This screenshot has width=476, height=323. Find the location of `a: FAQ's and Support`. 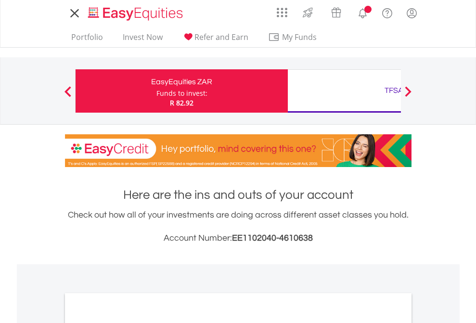

a: FAQ's and Support is located at coordinates (387, 12).